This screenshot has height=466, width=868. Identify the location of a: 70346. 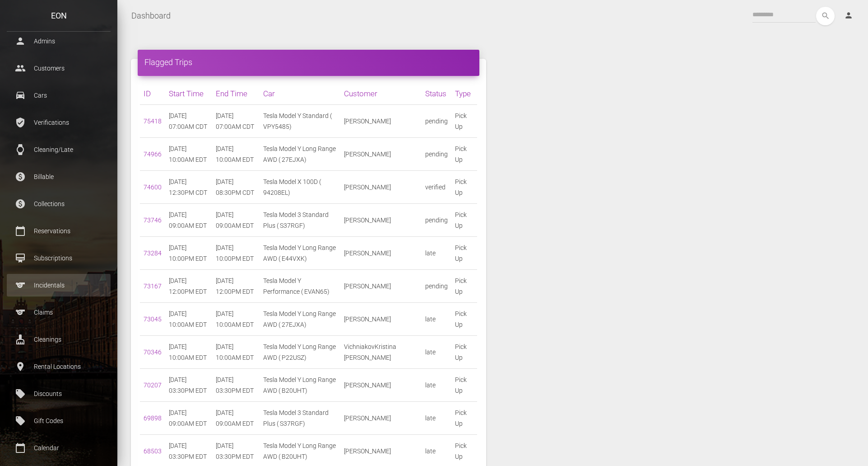
(152, 352).